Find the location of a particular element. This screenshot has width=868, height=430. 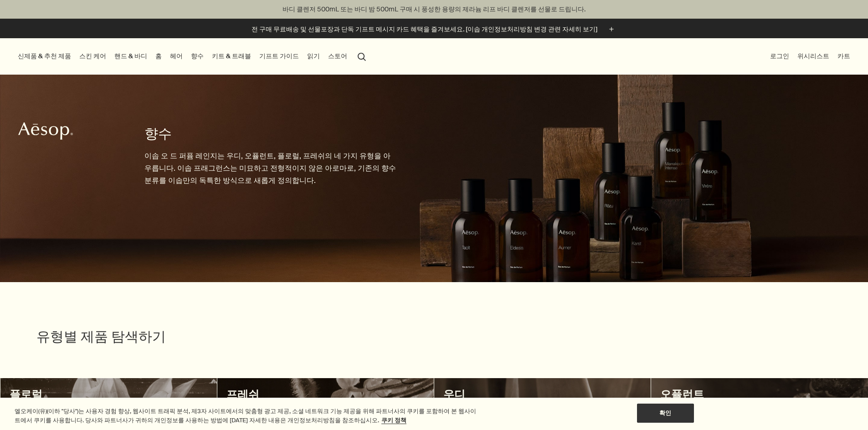

button: 검색창 열기 is located at coordinates (362, 56).